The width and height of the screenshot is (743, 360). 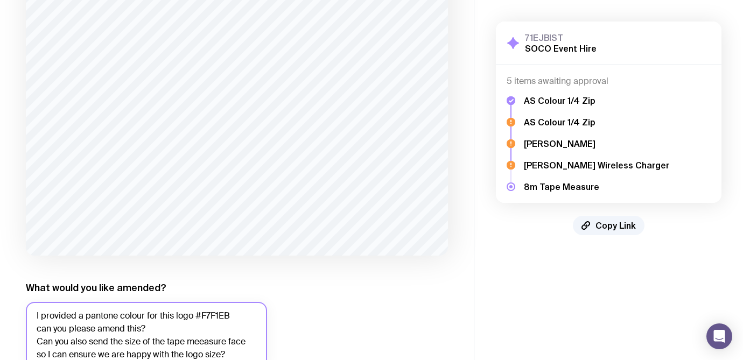 What do you see at coordinates (596, 187) in the screenshot?
I see `h5: 8m Tape Measure` at bounding box center [596, 187].